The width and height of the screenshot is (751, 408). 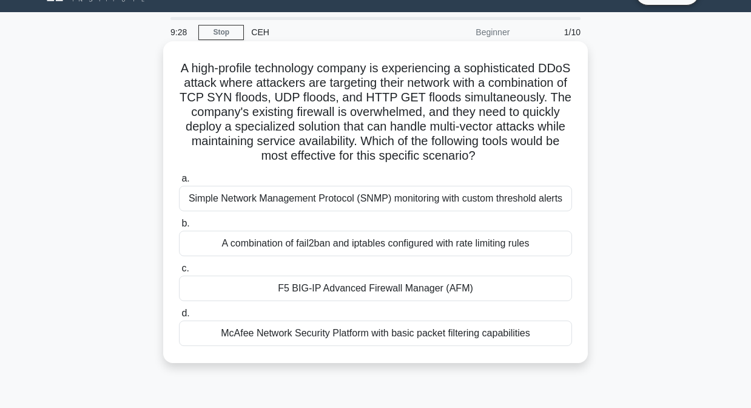 I want to click on div: Simple Network Management Protocol (SNMP) monitoring with custom threshold alerts, so click(x=376, y=198).